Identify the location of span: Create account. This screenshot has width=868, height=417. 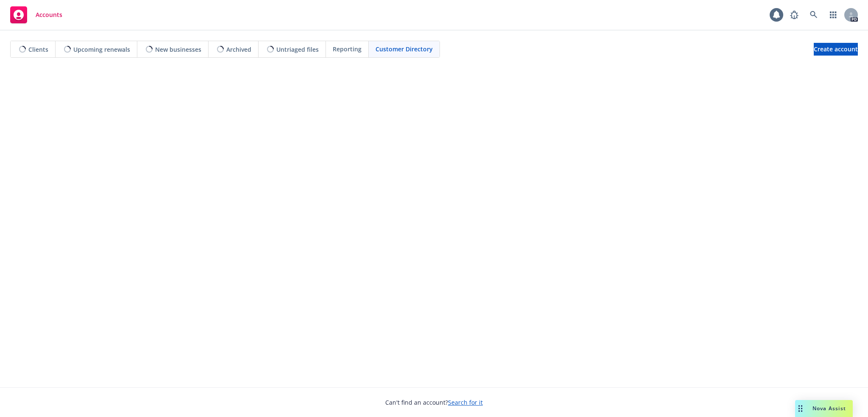
(836, 49).